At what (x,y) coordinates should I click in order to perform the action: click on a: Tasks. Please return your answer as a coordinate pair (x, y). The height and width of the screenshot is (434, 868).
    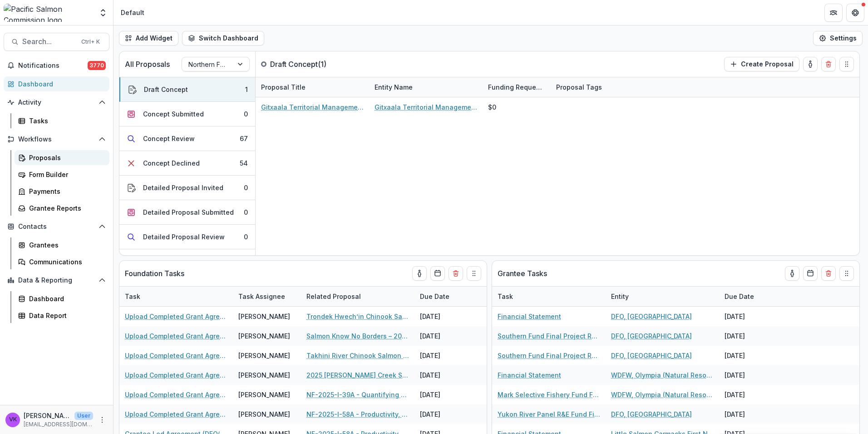
    Looking at the image, I should click on (62, 121).